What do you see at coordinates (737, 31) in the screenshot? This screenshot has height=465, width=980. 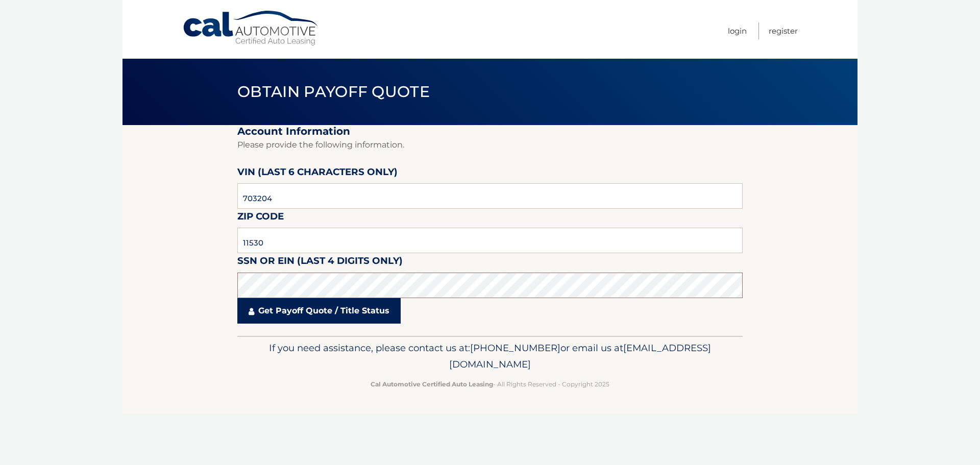 I see `a: Login` at bounding box center [737, 31].